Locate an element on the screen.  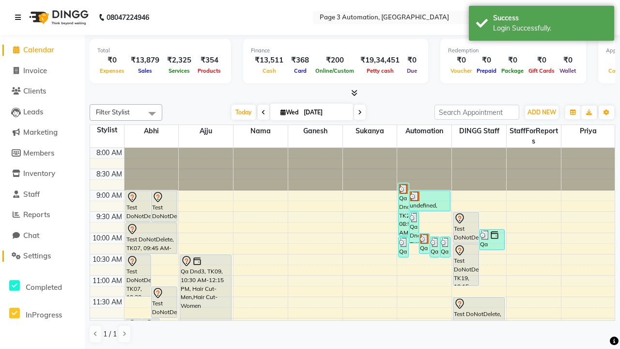
a: Members is located at coordinates (42, 153).